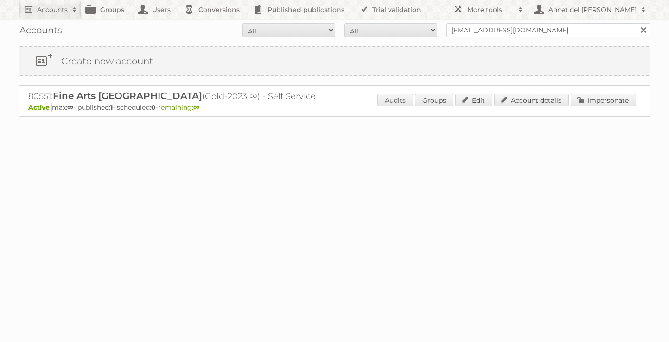 The image size is (669, 342). Describe the element at coordinates (395, 100) in the screenshot. I see `a: Audits` at that location.